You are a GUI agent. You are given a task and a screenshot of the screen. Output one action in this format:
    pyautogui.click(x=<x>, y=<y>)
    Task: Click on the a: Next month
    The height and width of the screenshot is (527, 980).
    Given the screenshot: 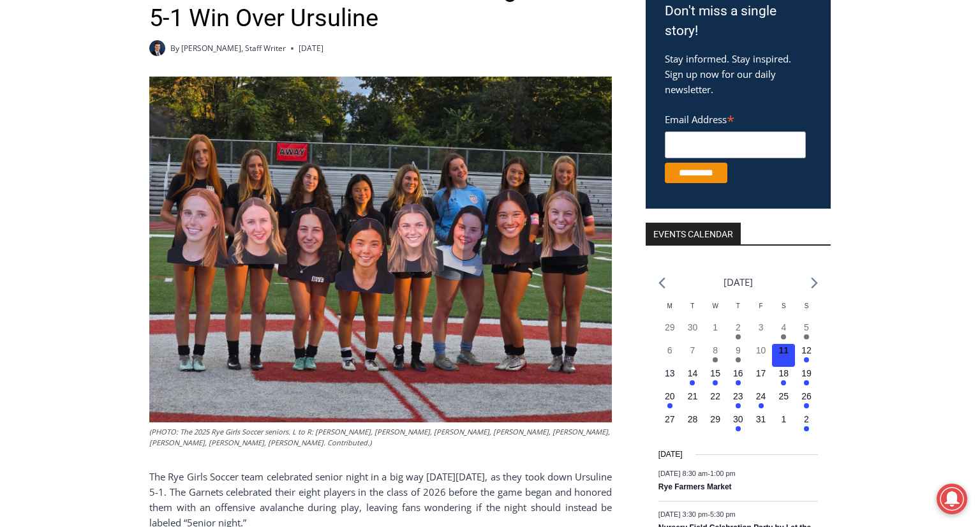 What is the action you would take?
    pyautogui.click(x=814, y=283)
    